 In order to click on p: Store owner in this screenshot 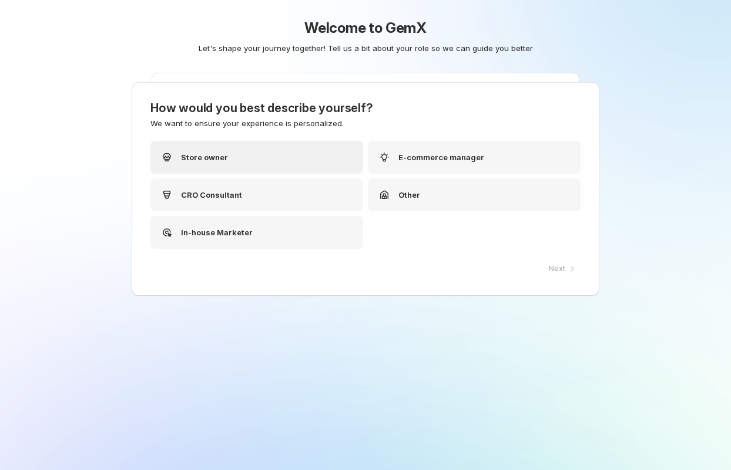, I will do `click(204, 157)`.